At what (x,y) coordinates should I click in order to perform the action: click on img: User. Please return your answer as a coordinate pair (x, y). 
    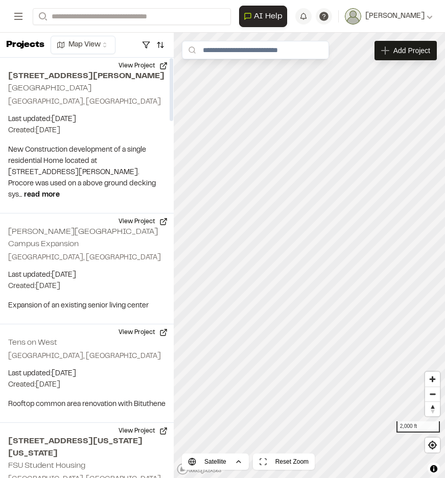
    Looking at the image, I should click on (353, 16).